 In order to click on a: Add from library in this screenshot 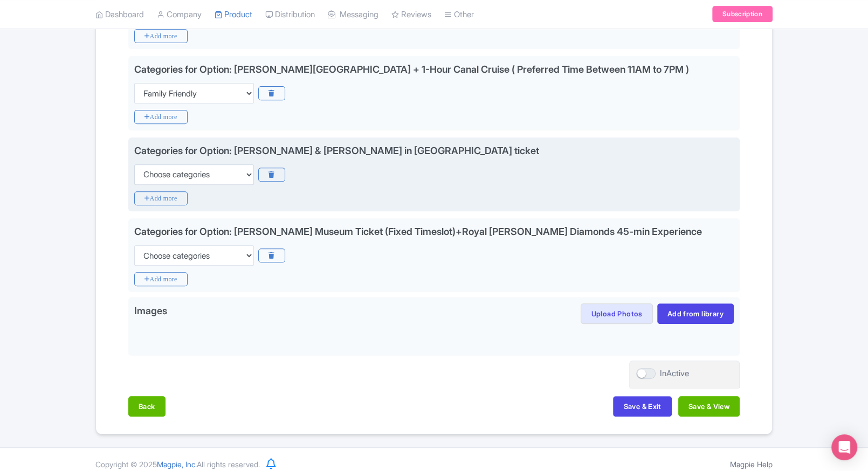, I will do `click(695, 313)`.